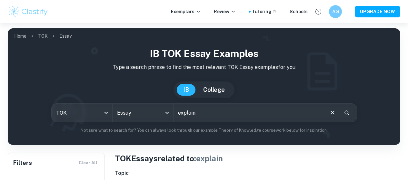 The image size is (408, 180). What do you see at coordinates (23, 163) in the screenshot?
I see `h6: Filters` at bounding box center [23, 163].